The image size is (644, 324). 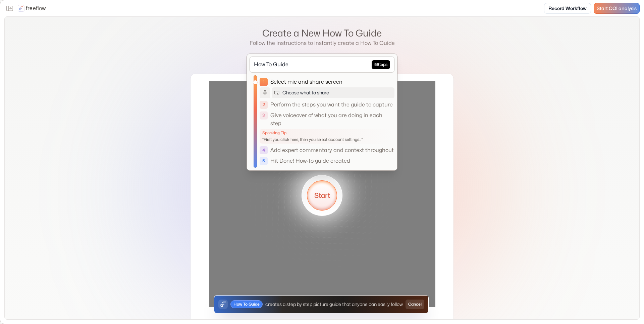 I want to click on button: Try again, so click(x=265, y=93).